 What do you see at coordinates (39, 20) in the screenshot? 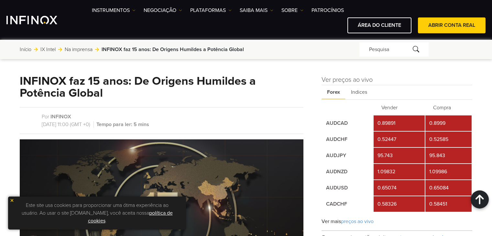
I see `a: INFINOX Logo` at bounding box center [39, 20].